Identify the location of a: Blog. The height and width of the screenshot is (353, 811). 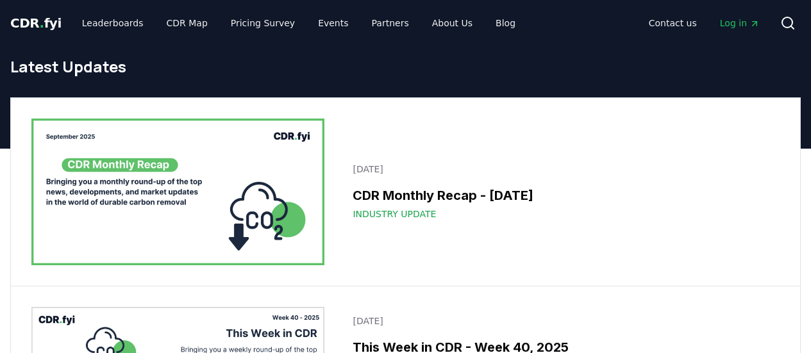
(505, 23).